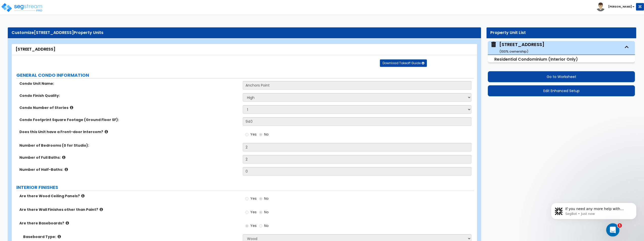  I want to click on label: Are there Wood Ceiling Panels?, so click(129, 196).